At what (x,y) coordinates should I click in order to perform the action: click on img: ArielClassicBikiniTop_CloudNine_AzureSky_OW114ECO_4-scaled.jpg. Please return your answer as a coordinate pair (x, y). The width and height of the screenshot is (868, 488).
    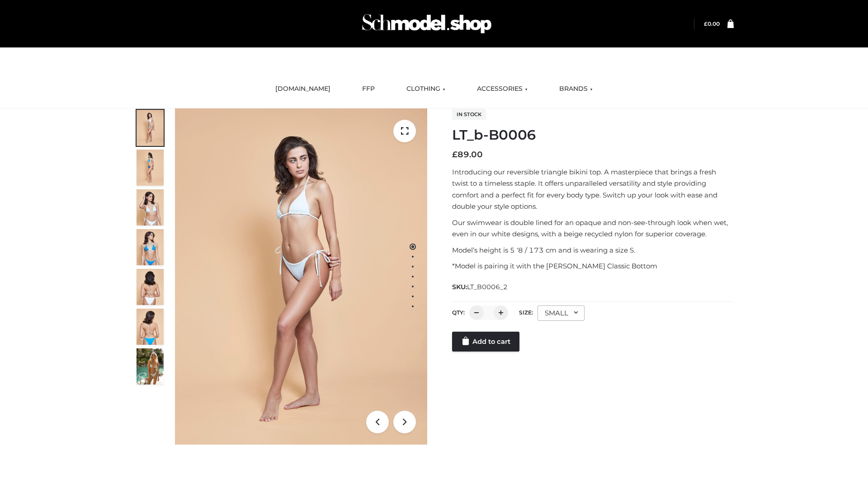
    Looking at the image, I should click on (150, 248).